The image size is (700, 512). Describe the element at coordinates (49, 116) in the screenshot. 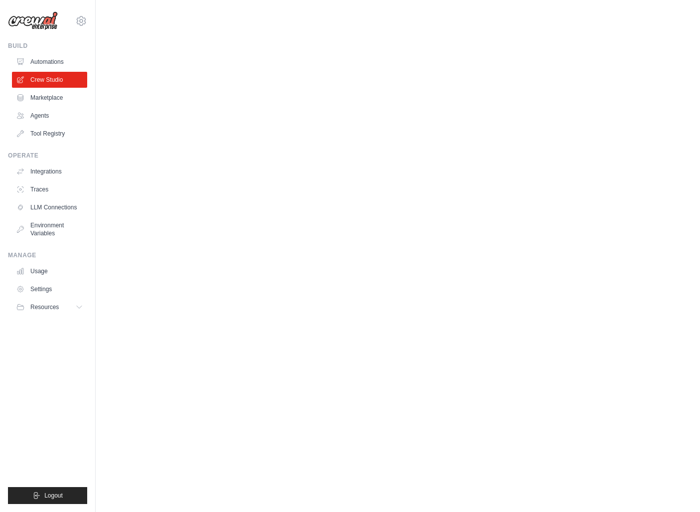

I see `a: Agents` at that location.